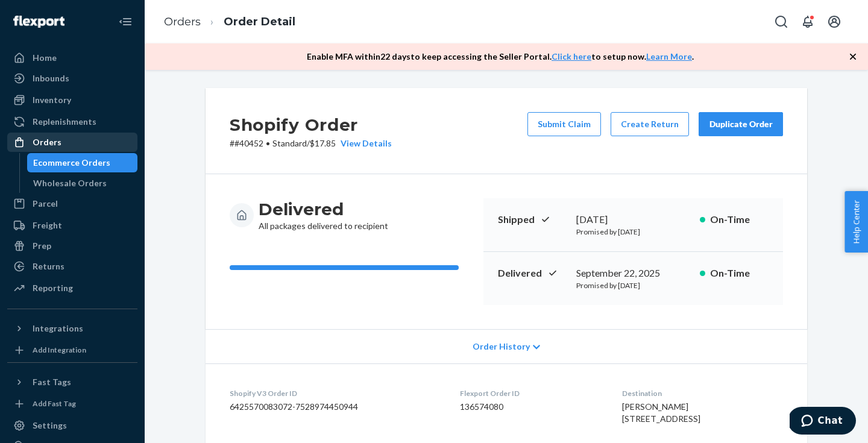 The width and height of the screenshot is (868, 443). I want to click on a: Home, so click(72, 58).